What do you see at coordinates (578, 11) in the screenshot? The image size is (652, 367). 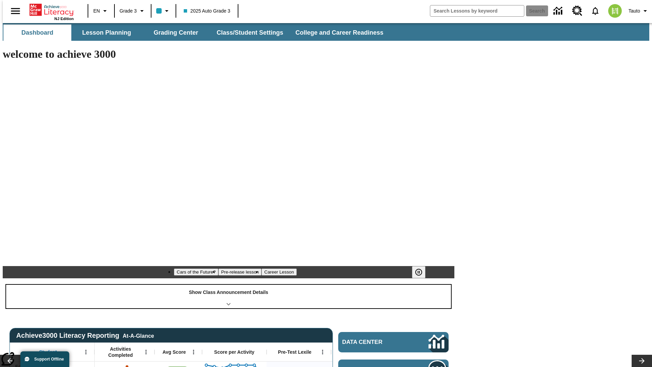 I see `a: Resource Center, Will open in new tab` at bounding box center [578, 11].